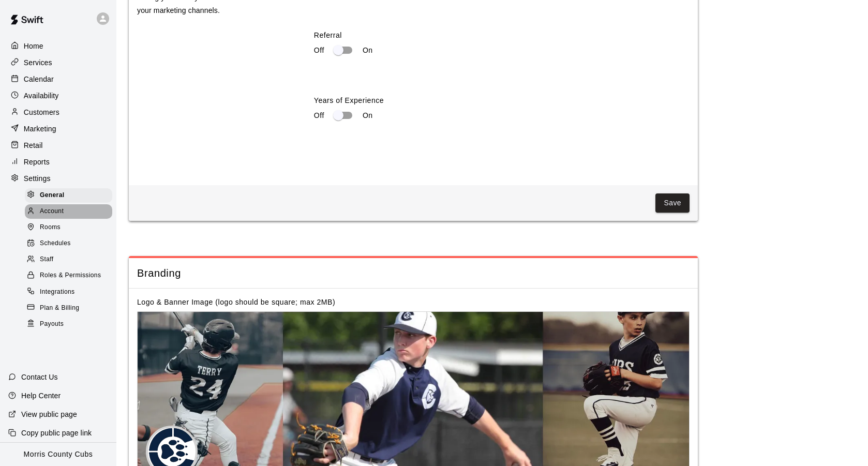  Describe the element at coordinates (70, 291) in the screenshot. I see `a: Integrations` at that location.